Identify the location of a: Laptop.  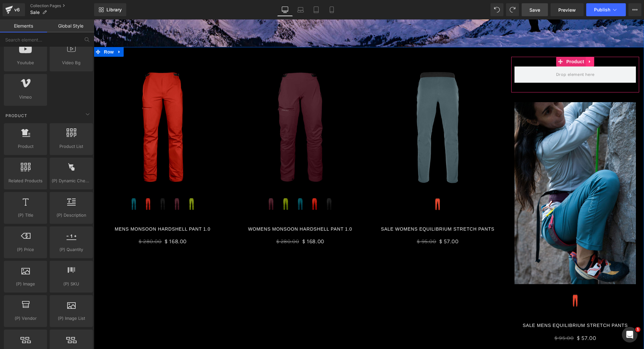
(301, 10).